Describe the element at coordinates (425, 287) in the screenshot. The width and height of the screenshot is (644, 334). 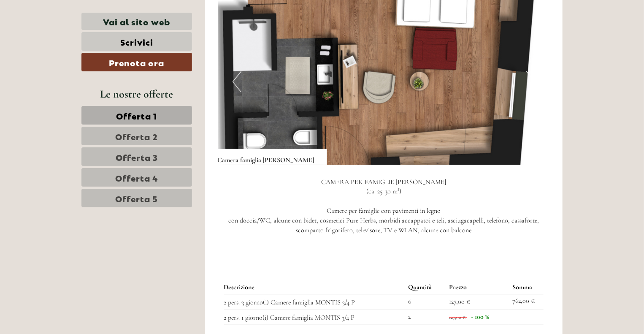
I see `th: Quantità` at that location.